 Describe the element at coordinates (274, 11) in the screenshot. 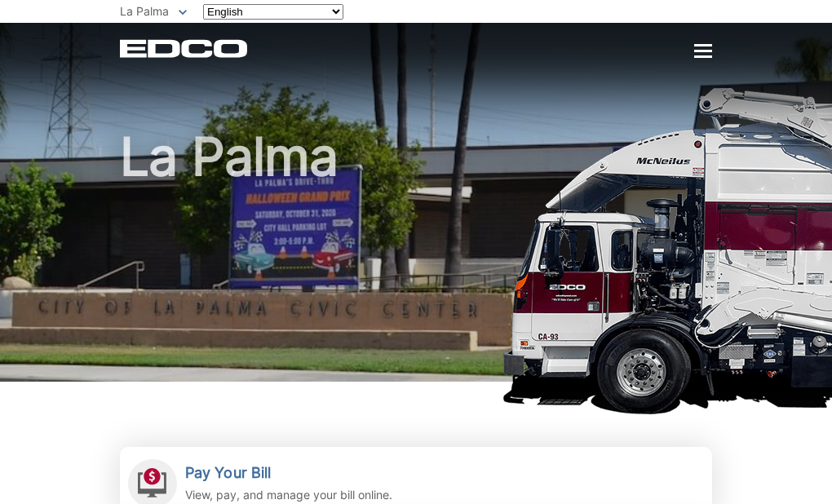

I see `select: Select a language` at that location.